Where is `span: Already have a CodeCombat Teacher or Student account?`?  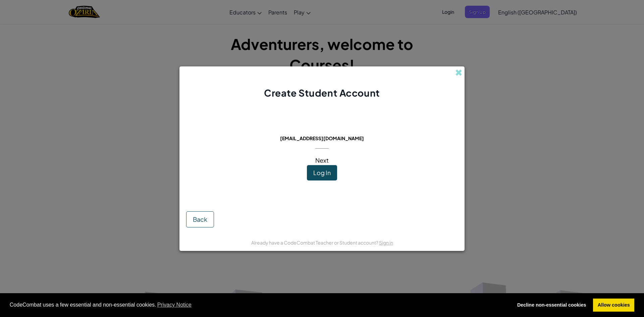
span: Already have a CodeCombat Teacher or Student account? is located at coordinates (315, 243).